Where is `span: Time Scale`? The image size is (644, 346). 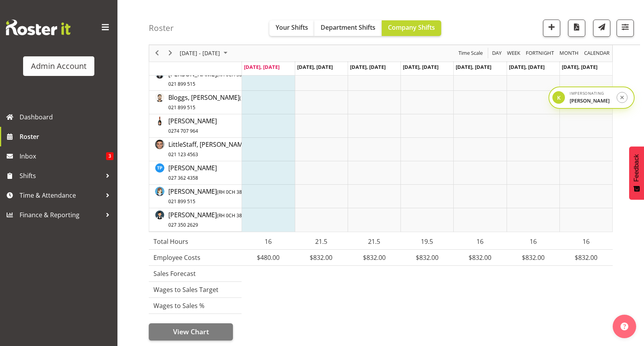
span: Time Scale is located at coordinates (471, 53).